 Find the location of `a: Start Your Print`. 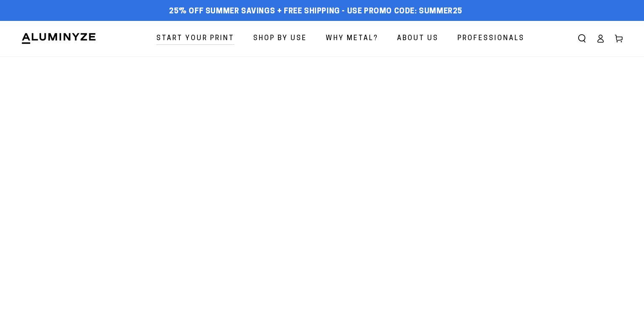

a: Start Your Print is located at coordinates (196, 38).